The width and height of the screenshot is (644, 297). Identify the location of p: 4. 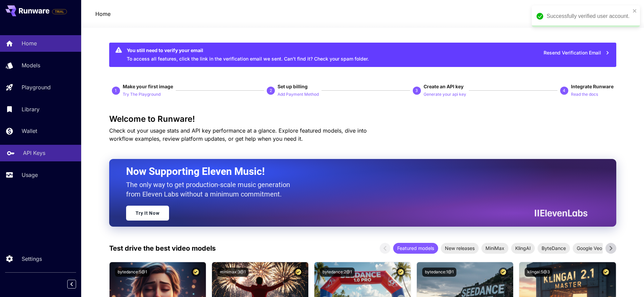
(564, 91).